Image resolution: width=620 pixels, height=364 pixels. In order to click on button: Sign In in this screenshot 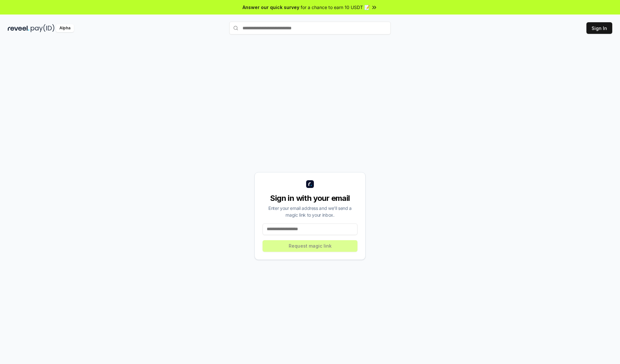, I will do `click(599, 28)`.